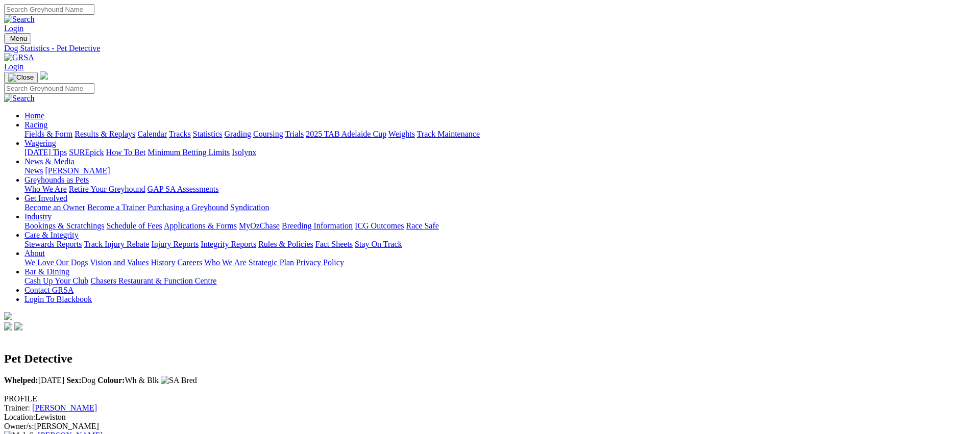  Describe the element at coordinates (271, 262) in the screenshot. I see `a: Strategic Plan` at that location.